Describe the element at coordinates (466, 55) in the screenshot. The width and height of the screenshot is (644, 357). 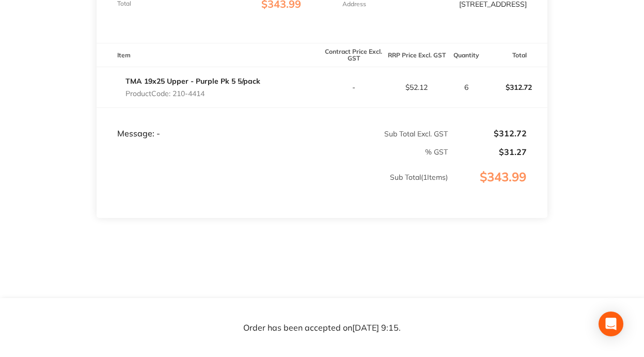
I see `th: Quantity` at that location.